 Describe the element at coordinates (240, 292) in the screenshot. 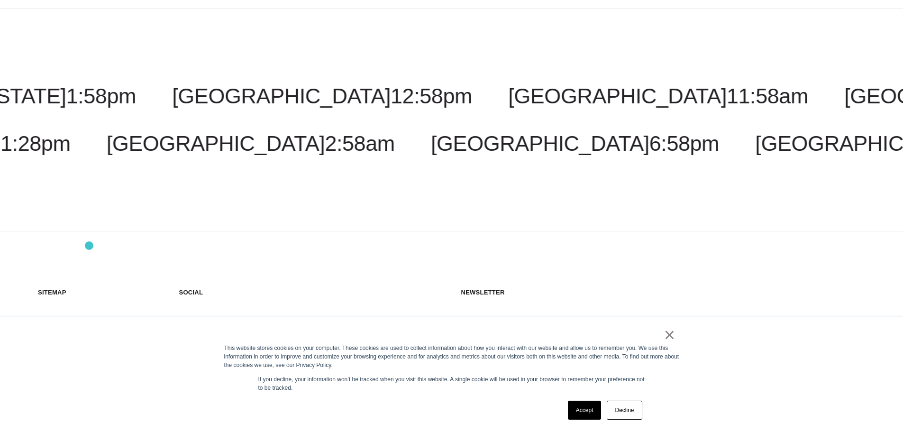

I see `h5: Social` at that location.